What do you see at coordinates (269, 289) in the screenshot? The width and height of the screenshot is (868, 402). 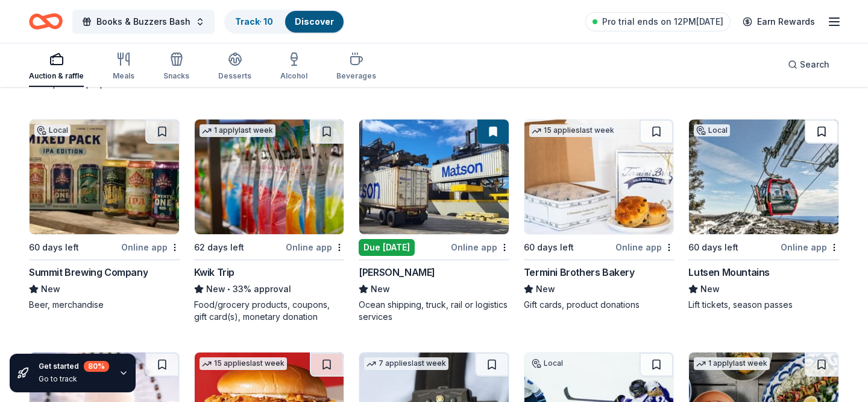 I see `div: 33% approval` at bounding box center [269, 289].